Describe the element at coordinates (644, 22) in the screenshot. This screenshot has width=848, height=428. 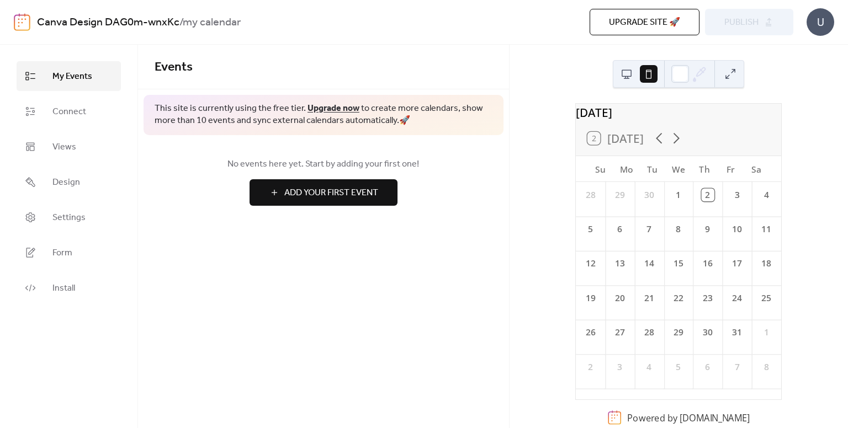
I see `button: Upgrade site 🚀` at that location.